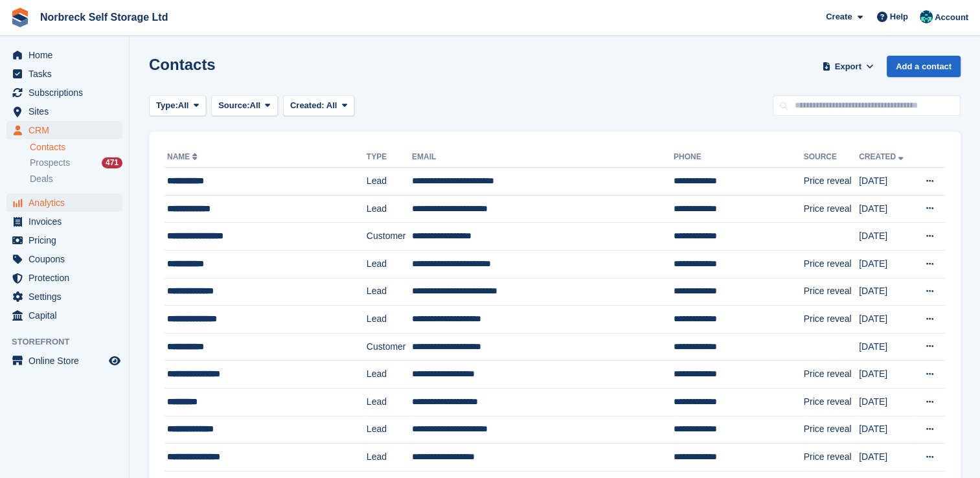  What do you see at coordinates (68, 361) in the screenshot?
I see `span: Online Store` at bounding box center [68, 361].